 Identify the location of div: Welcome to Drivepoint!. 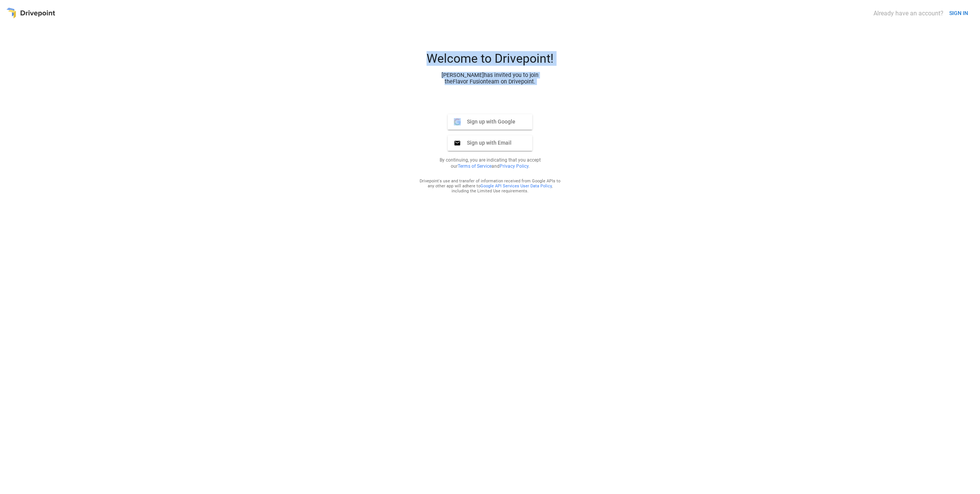
(490, 62).